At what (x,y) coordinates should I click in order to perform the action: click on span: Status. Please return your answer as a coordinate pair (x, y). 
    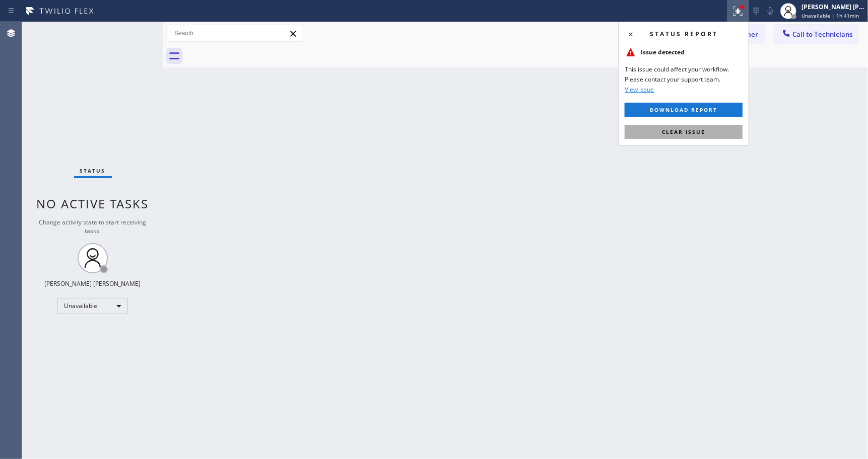
    Looking at the image, I should click on (93, 171).